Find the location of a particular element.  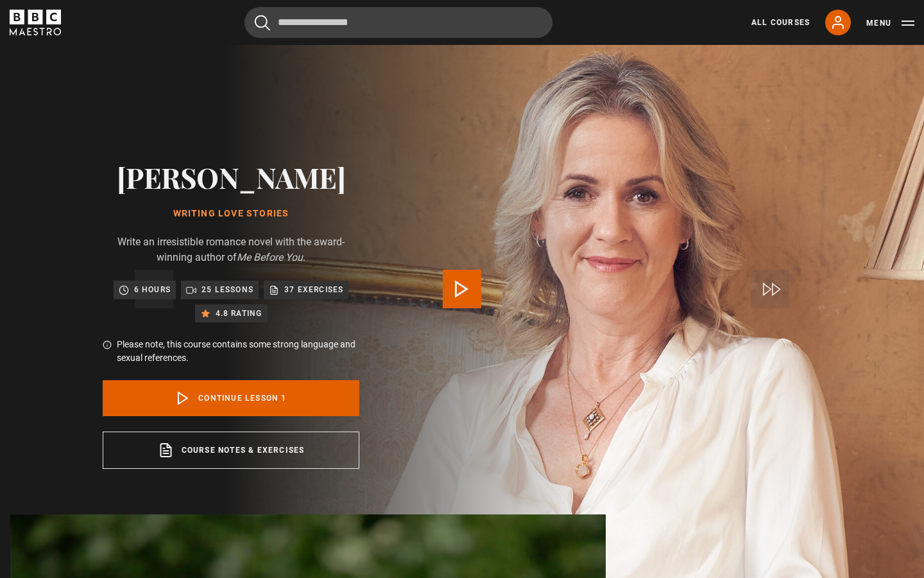

p: Write an irresistible romance novel with the award-winning author of . is located at coordinates (231, 250).